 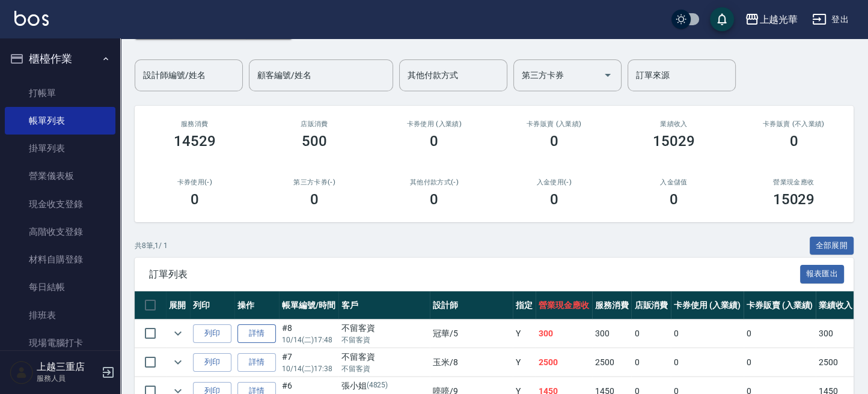 I want to click on a: 材料自購登錄, so click(x=60, y=260).